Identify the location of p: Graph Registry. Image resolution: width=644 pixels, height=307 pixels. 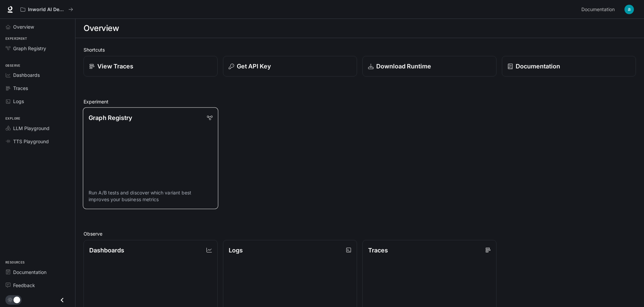
(110, 118).